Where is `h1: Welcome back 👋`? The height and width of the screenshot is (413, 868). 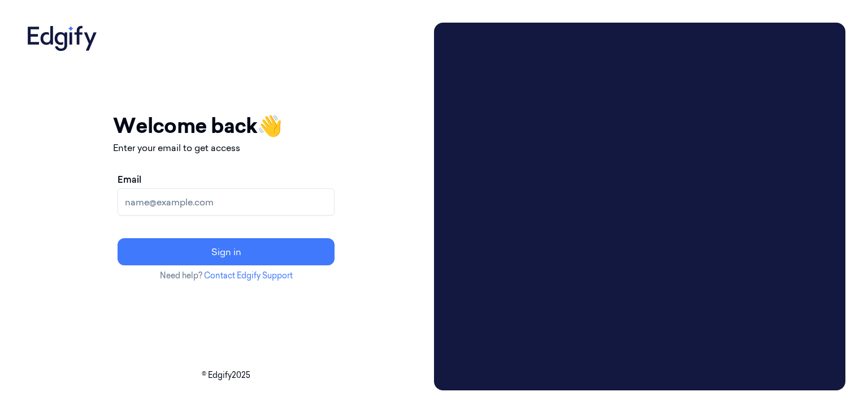 h1: Welcome back 👋 is located at coordinates (226, 125).